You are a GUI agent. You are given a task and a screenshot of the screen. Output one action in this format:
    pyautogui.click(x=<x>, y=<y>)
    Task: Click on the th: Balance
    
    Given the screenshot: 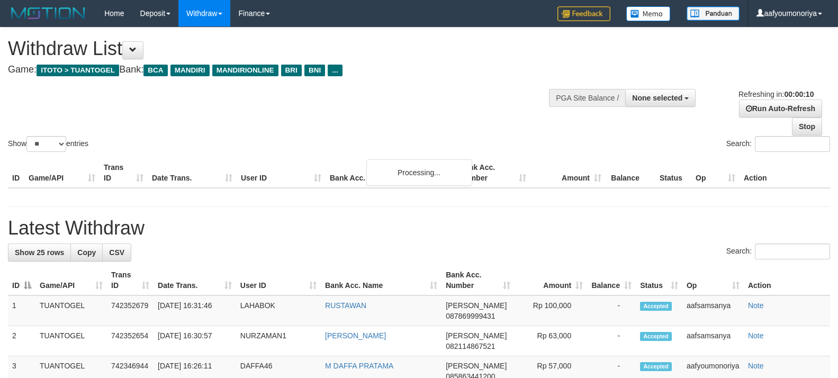 What is the action you would take?
    pyautogui.click(x=630, y=173)
    